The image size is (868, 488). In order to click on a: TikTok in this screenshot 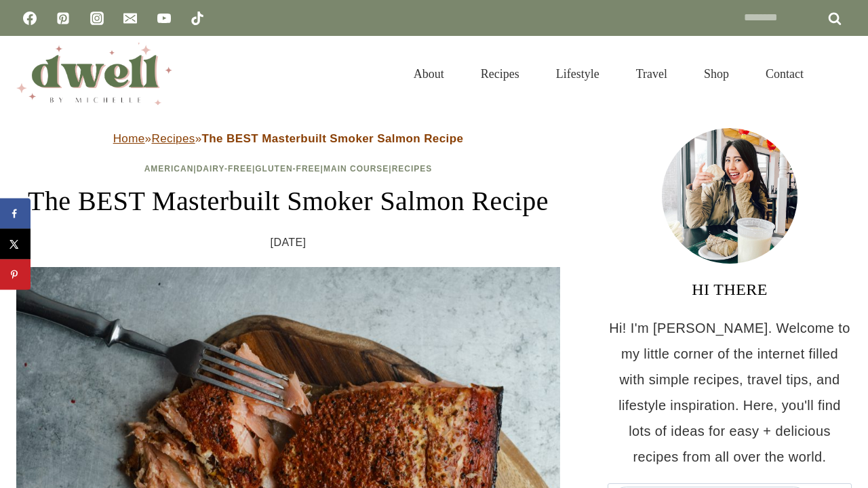, I will do `click(198, 18)`.